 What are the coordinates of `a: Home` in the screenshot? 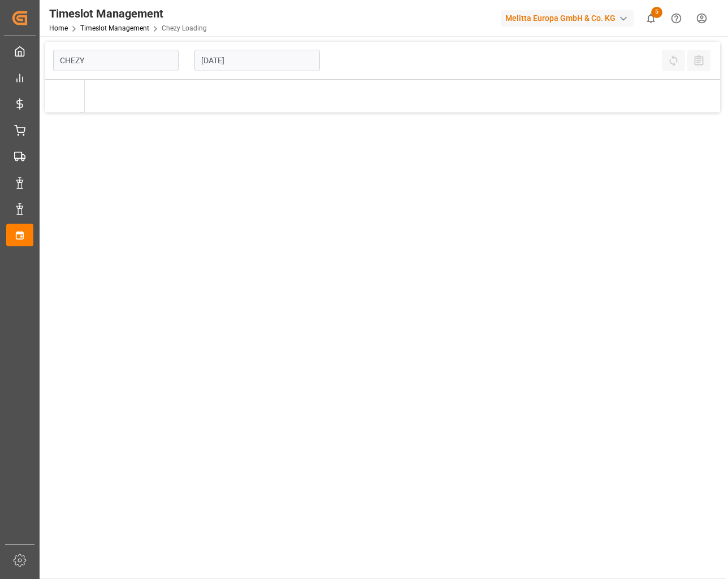 It's located at (58, 28).